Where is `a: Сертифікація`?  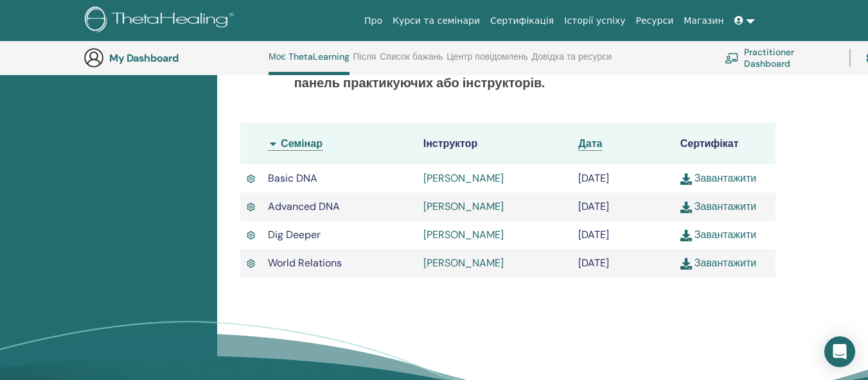
a: Сертифікація is located at coordinates (521, 21).